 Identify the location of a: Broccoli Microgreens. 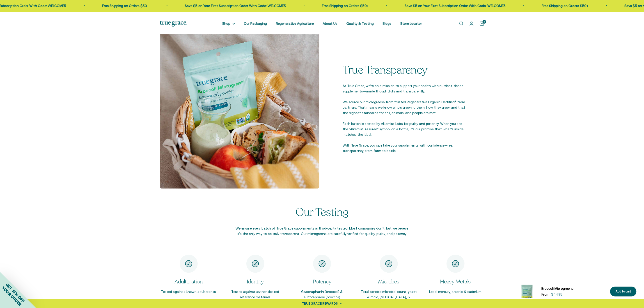
(573, 289).